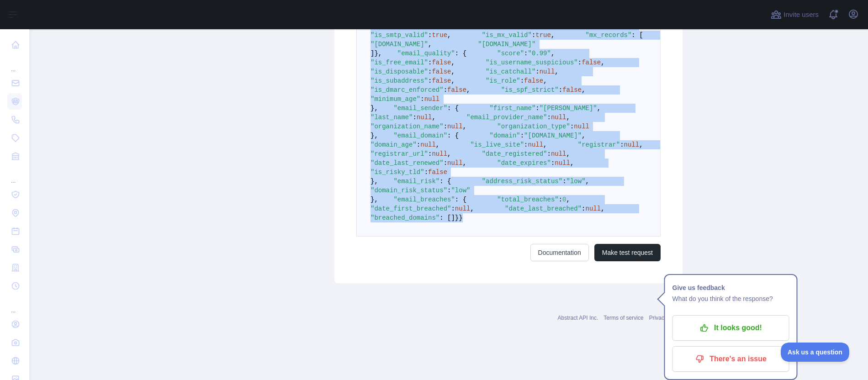 This screenshot has height=380, width=868. Describe the element at coordinates (411, 209) in the screenshot. I see `span: "date_first_breached"` at that location.